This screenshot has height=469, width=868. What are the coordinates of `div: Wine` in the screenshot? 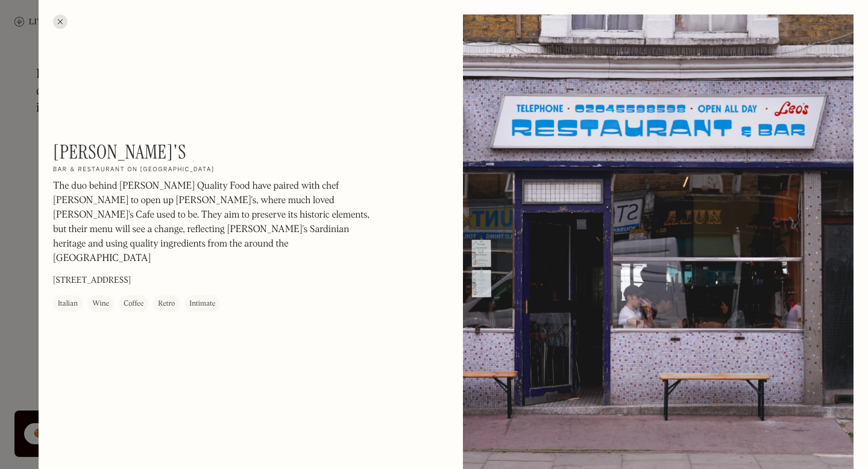 It's located at (101, 304).